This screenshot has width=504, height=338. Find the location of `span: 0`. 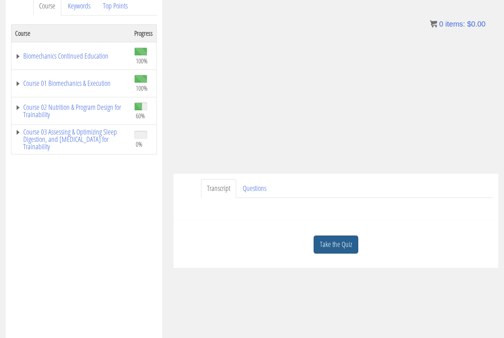

span: 0 is located at coordinates (441, 24).